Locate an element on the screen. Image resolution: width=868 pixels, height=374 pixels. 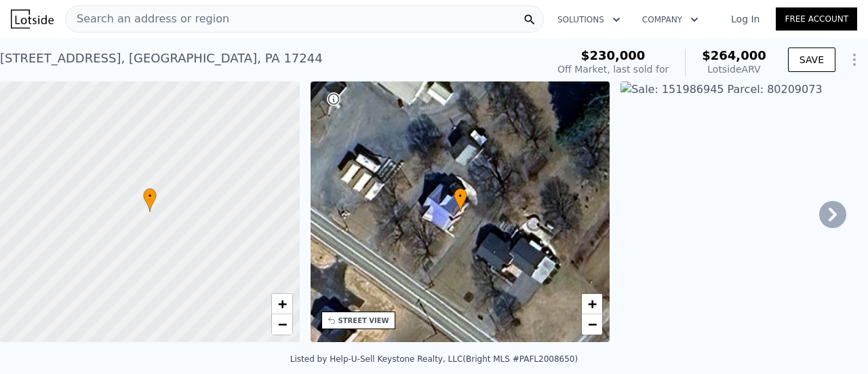
button: SAVE is located at coordinates (812, 60).